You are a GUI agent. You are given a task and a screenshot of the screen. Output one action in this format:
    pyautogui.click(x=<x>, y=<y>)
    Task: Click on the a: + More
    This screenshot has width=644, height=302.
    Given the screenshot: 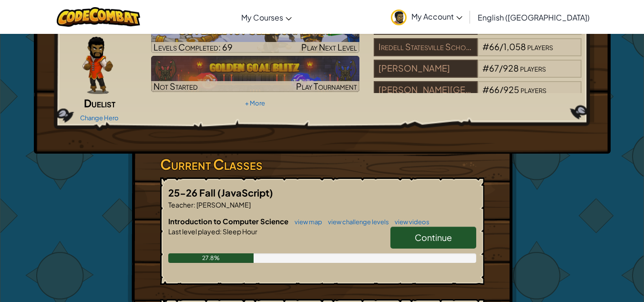 What is the action you would take?
    pyautogui.click(x=255, y=103)
    